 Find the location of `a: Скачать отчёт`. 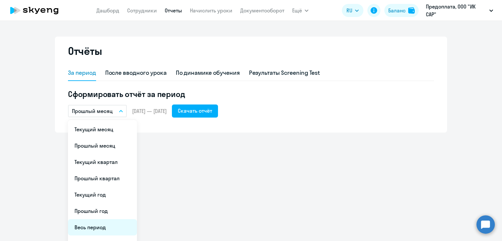

a: Скачать отчёт is located at coordinates (195, 111).